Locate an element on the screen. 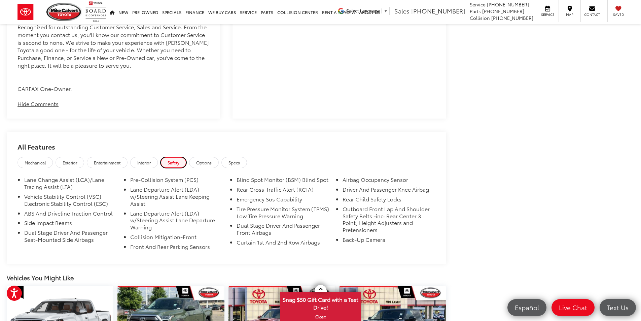  li: Pre-Collision System (PCS) is located at coordinates (176, 181).